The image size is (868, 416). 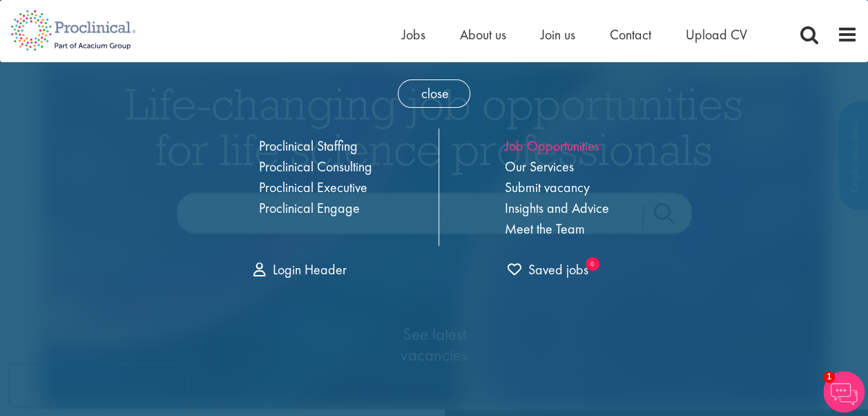 I want to click on a: Jobs, so click(x=414, y=35).